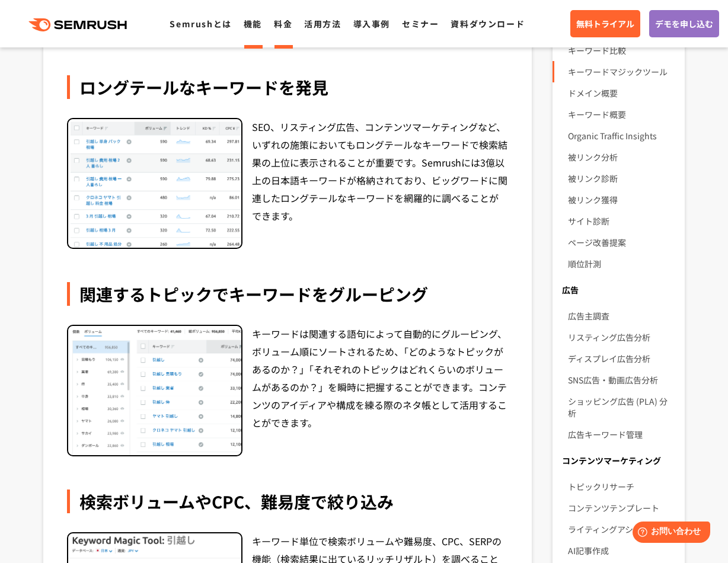 This screenshot has width=728, height=563. Describe the element at coordinates (421, 23) in the screenshot. I see `a: セミナー` at that location.